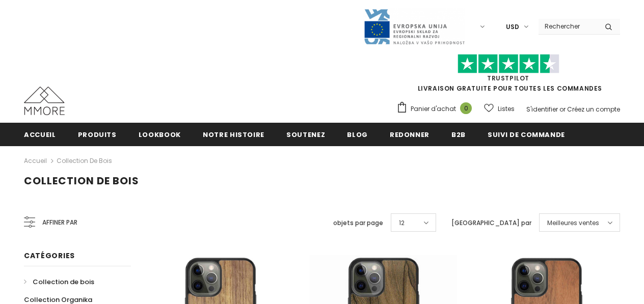 The image size is (644, 304). Describe the element at coordinates (508, 64) in the screenshot. I see `img: Faites confiance aux étoiles pilotes` at that location.